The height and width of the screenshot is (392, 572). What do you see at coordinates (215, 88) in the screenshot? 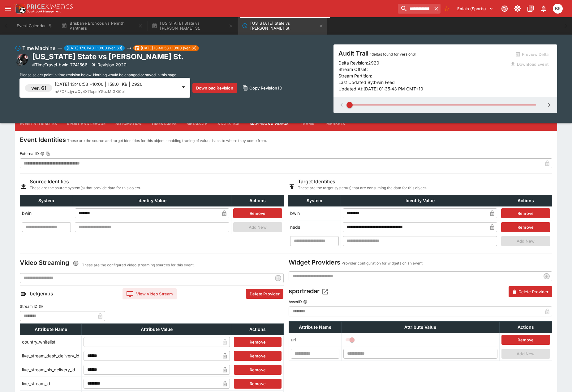
I see `button: Download Revision` at bounding box center [215, 88].